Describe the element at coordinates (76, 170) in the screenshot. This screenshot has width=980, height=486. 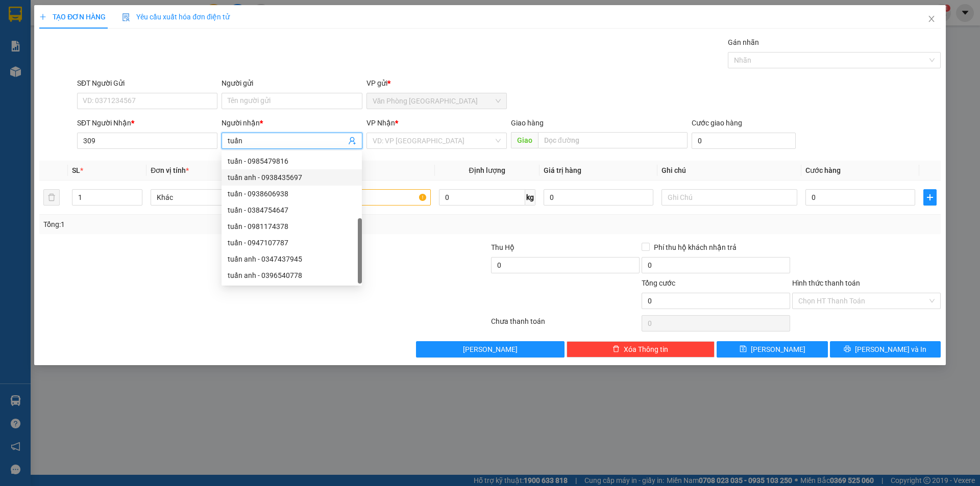
I see `span: SL` at that location.